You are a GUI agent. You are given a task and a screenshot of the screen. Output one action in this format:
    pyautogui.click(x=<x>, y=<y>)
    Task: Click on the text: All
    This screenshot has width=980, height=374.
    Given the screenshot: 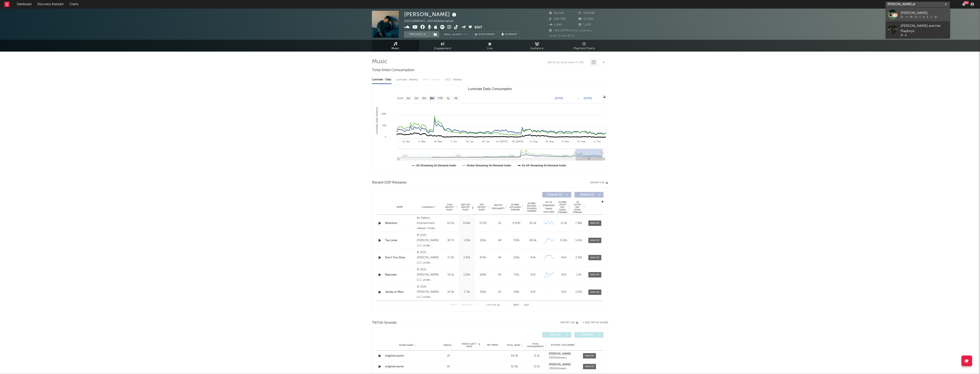 What is the action you would take?
    pyautogui.click(x=455, y=99)
    